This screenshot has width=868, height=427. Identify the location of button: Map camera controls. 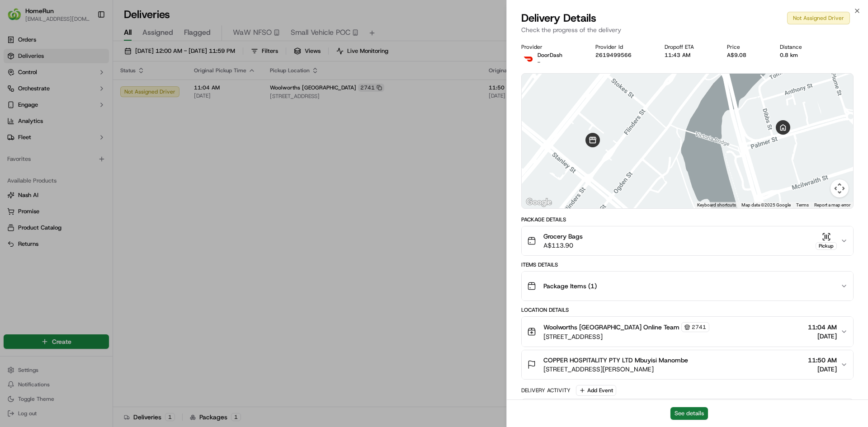
(840, 188).